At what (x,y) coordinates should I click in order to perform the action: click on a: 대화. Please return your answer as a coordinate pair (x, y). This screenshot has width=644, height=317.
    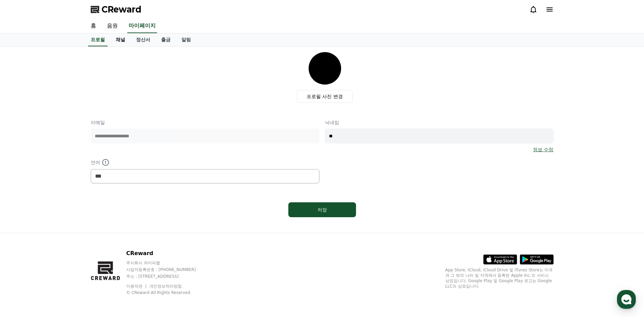
    Looking at the image, I should click on (66, 223).